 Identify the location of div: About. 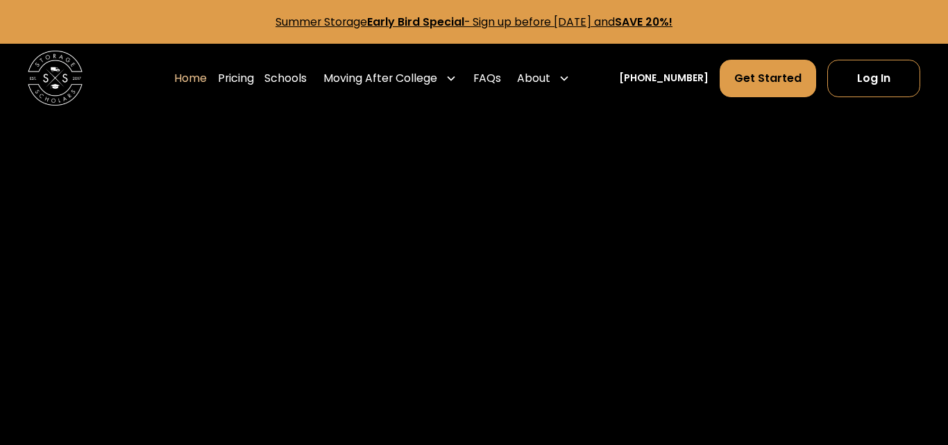
(534, 78).